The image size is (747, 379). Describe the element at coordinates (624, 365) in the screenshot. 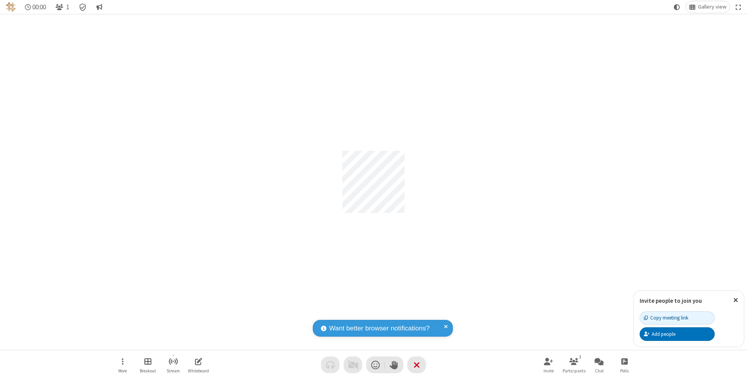

I see `button: Open poll` at that location.